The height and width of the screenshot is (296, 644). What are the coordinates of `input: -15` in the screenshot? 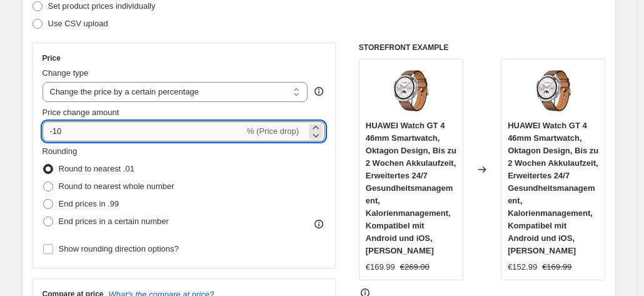 It's located at (144, 131).